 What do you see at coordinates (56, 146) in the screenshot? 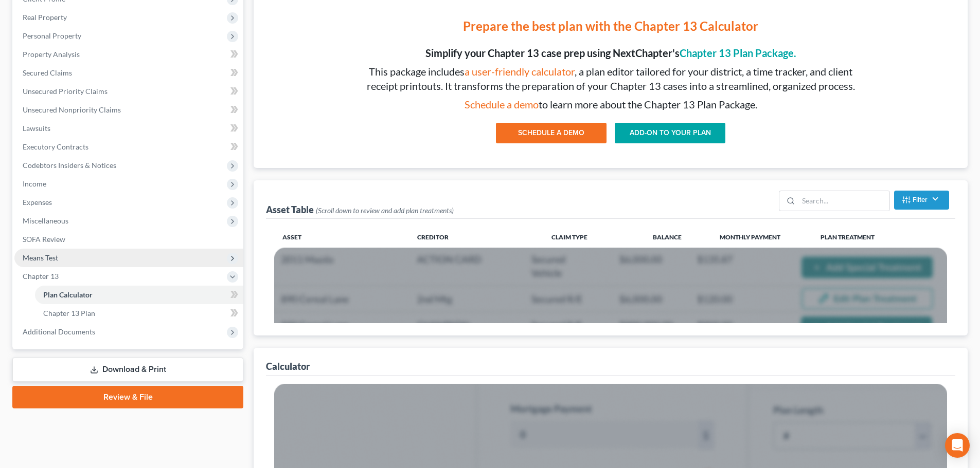
I see `span: Executory Contracts` at bounding box center [56, 146].